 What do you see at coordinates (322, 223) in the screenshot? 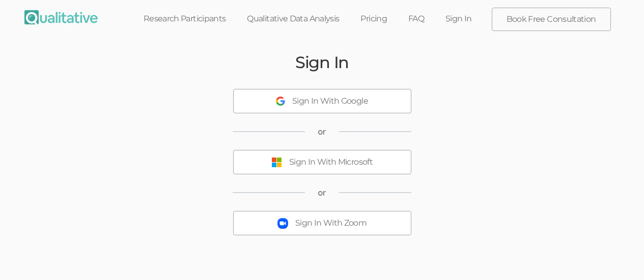
I see `button: Sign In With Zoom` at bounding box center [322, 223].